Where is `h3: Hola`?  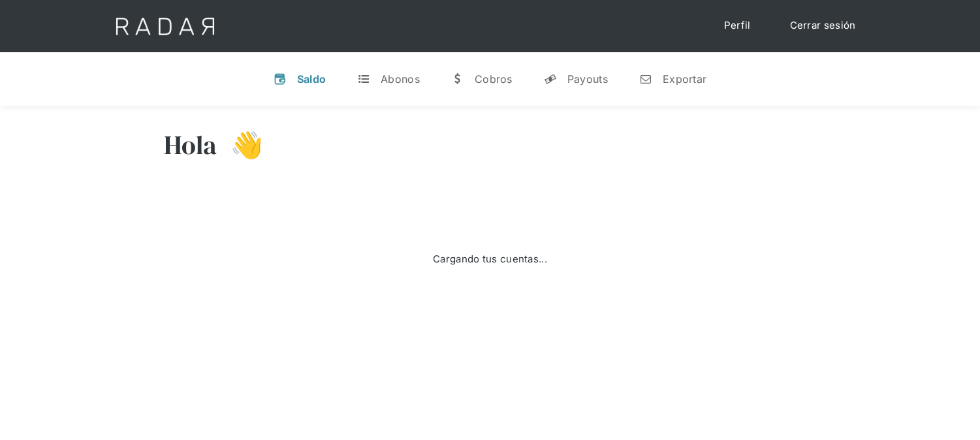 h3: Hola is located at coordinates (190, 145).